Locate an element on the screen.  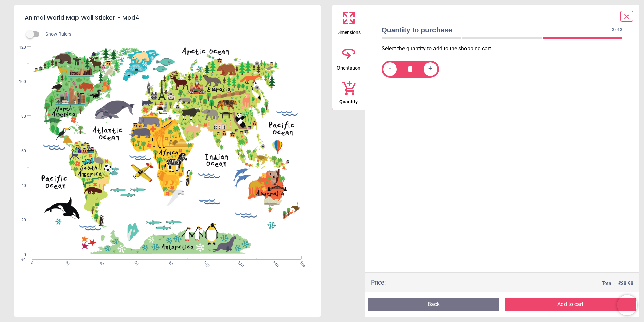
h5: Animal World Map Wall Sticker - Mod4 is located at coordinates (168, 18).